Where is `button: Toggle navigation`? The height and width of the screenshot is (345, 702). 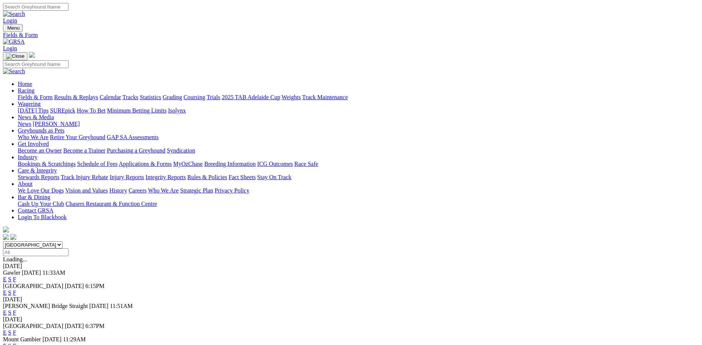
button: Toggle navigation is located at coordinates (13, 28).